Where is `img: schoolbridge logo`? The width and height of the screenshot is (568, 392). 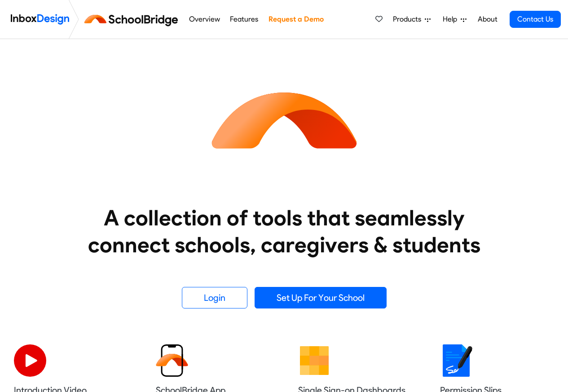
img: schoolbridge logo is located at coordinates (133, 19).